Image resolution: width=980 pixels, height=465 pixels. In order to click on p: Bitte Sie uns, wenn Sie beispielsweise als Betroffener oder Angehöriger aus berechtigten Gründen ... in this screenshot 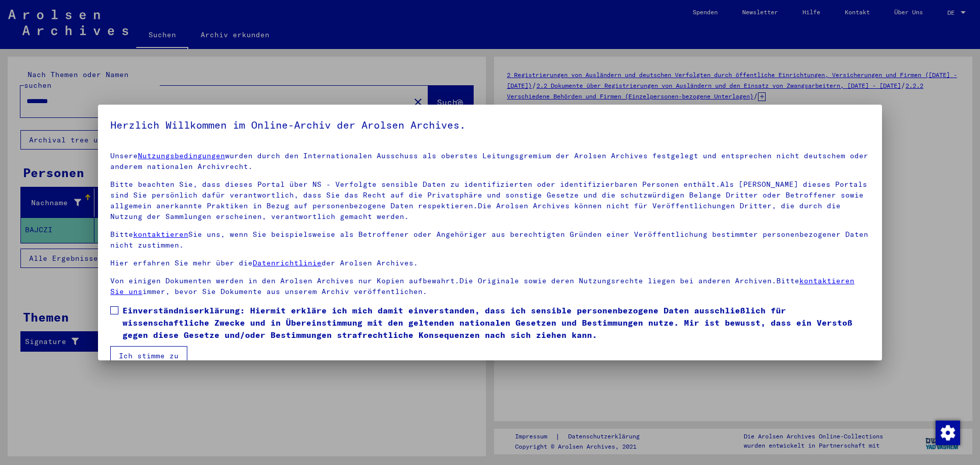, I will do `click(490, 240)`.